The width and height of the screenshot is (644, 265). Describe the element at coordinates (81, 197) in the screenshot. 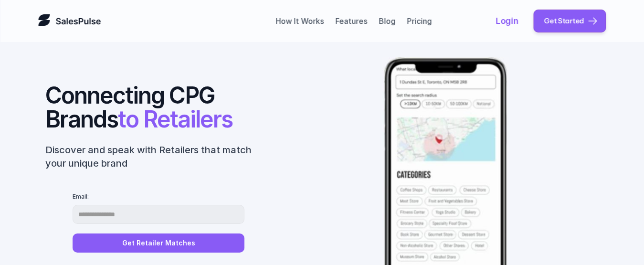

I see `p: Email:` at that location.